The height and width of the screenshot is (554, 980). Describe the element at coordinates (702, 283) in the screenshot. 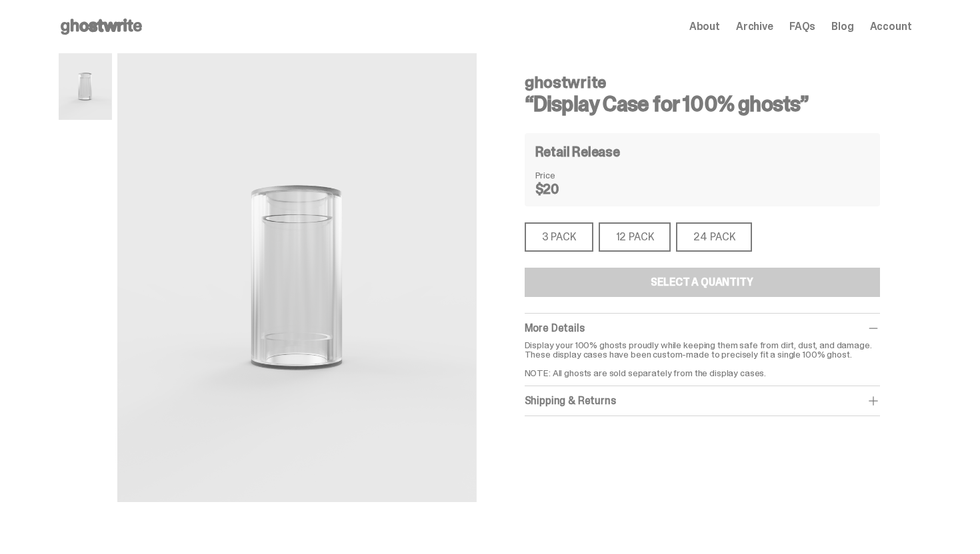

I see `button: Select a Quantity` at that location.